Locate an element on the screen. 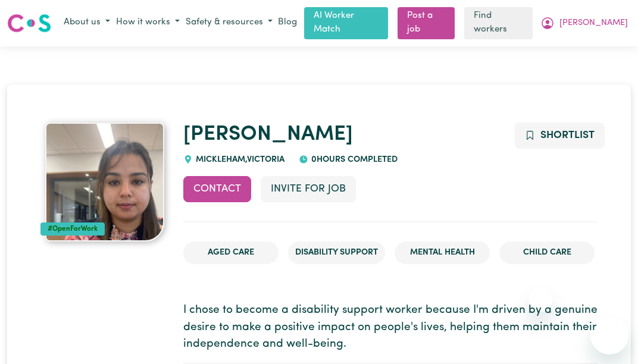 The width and height of the screenshot is (638, 364). a: Post a job is located at coordinates (426, 23).